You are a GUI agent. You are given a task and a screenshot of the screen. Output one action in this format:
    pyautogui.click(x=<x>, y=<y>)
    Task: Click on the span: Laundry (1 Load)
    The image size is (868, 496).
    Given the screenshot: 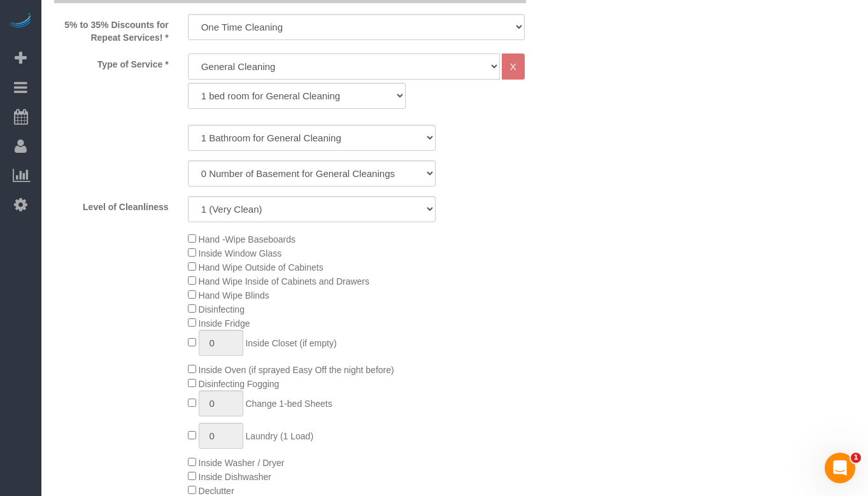 What is the action you would take?
    pyautogui.click(x=279, y=436)
    